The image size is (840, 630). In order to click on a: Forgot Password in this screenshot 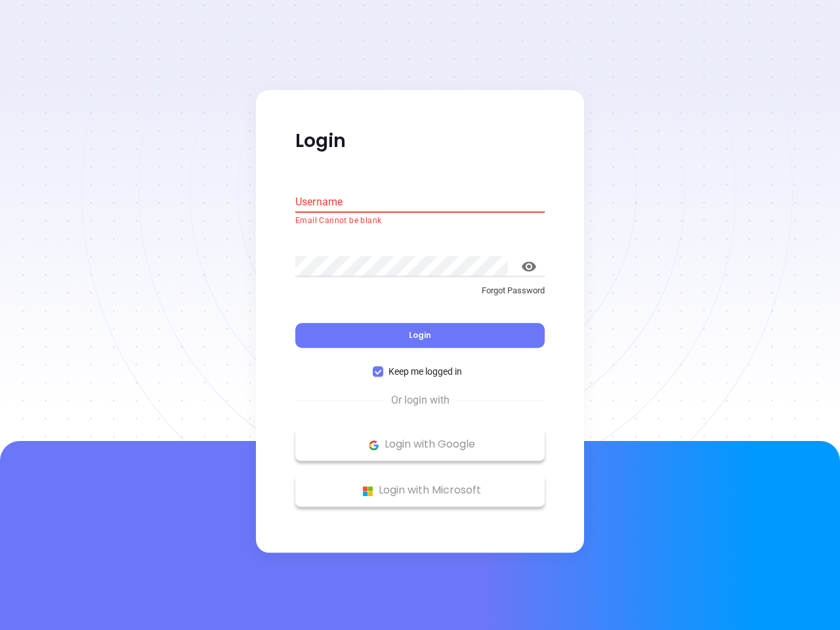, I will do `click(420, 296)`.